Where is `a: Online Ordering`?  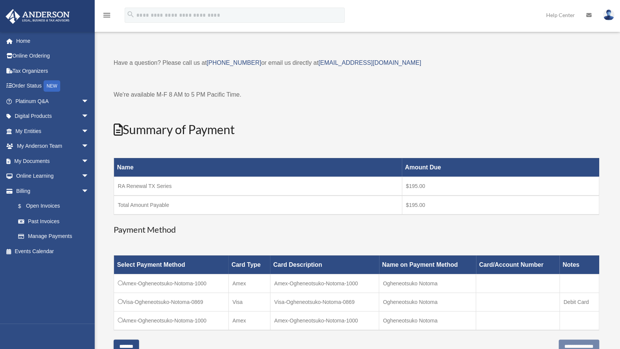 a: Online Ordering is located at coordinates (53, 56).